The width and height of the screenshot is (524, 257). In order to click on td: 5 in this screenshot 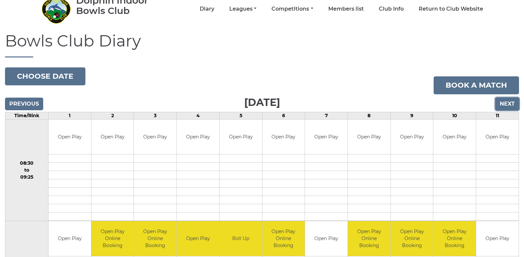, I will do `click(241, 116)`.